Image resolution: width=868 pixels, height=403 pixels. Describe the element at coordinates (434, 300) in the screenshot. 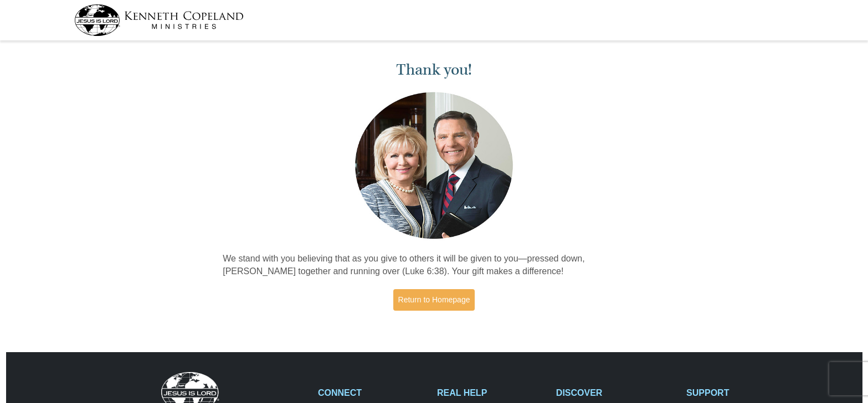

I see `a: Return to Homepage` at that location.